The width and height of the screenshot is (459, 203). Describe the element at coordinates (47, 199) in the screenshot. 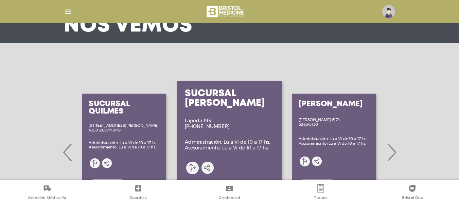

I see `span: Atención Médica Ya` at that location.